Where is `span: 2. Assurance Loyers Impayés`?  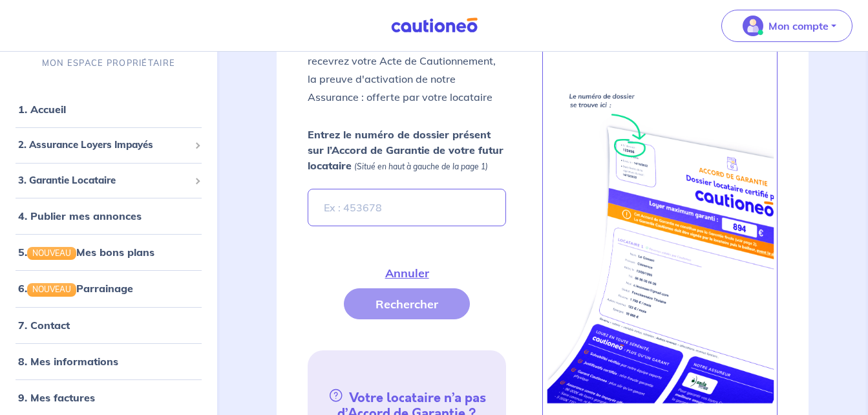 span: 2. Assurance Loyers Impayés is located at coordinates (103, 145).